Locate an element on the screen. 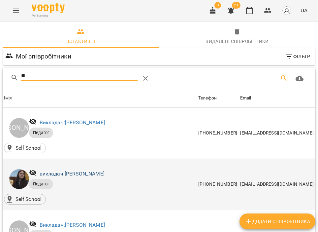 The image size is (318, 232). input: Пошук is located at coordinates (80, 76).